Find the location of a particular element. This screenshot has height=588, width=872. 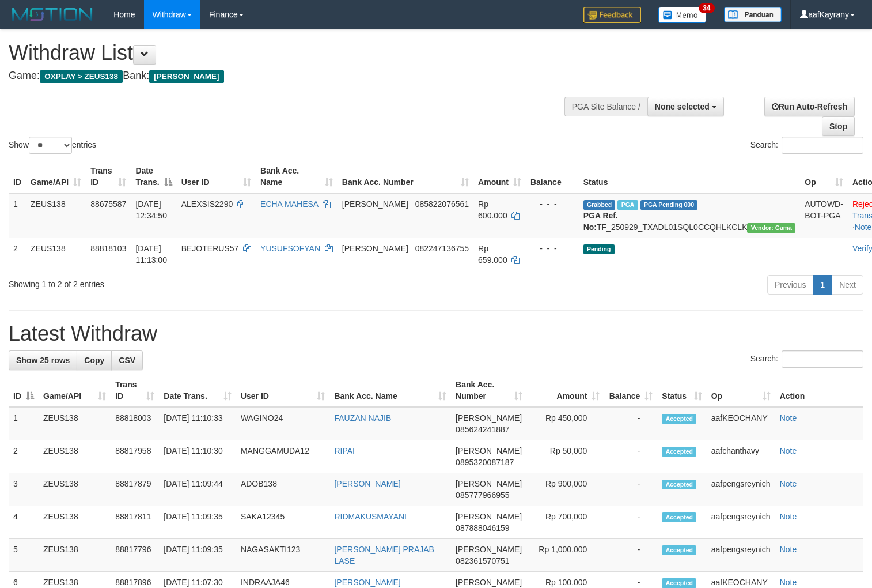

th: ID: activate to sort column descending is located at coordinates (23, 390).